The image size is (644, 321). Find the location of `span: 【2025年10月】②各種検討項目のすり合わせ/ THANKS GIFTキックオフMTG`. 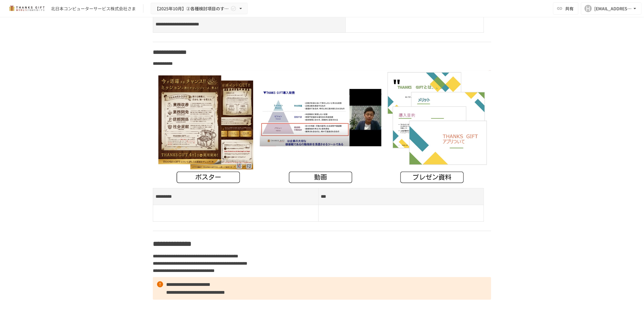

span: 【2025年10月】②各種検討項目のすり合わせ/ THANKS GIFTキックオフMTG is located at coordinates (192, 8).